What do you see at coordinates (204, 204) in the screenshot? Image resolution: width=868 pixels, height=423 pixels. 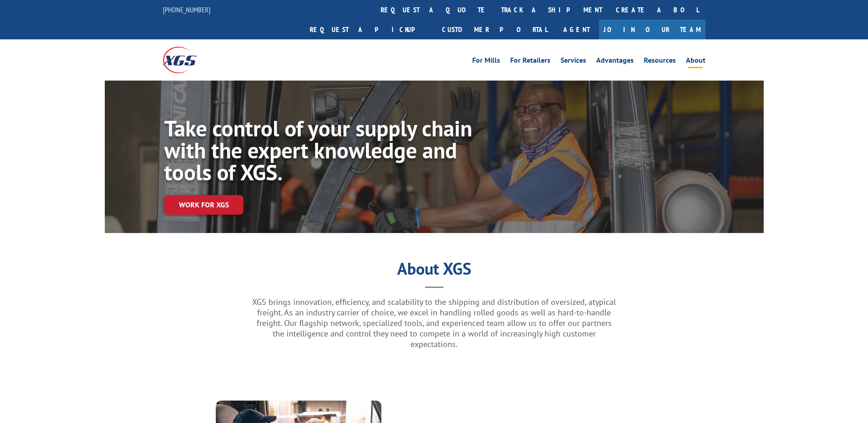 I see `a: Work for XGS` at bounding box center [204, 204].